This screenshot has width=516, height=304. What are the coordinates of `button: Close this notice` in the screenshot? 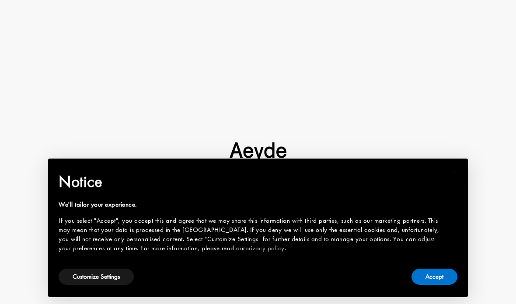 It's located at (453, 172).